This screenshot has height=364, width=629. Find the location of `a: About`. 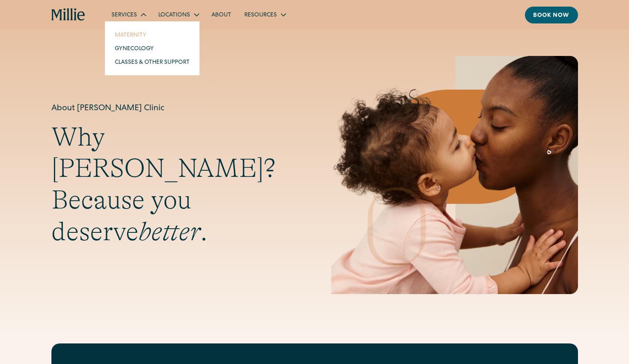

a: About is located at coordinates (221, 14).